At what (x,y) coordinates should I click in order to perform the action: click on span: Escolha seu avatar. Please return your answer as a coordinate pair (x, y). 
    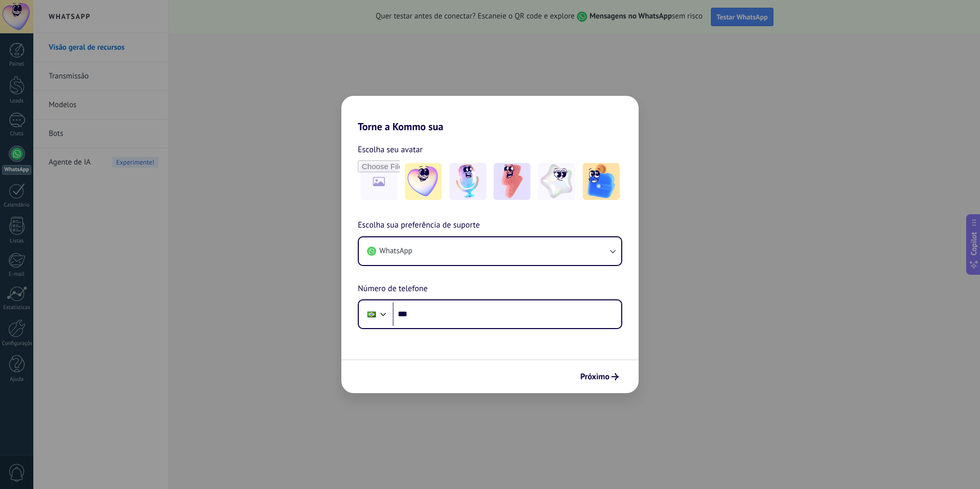
    Looking at the image, I should click on (390, 149).